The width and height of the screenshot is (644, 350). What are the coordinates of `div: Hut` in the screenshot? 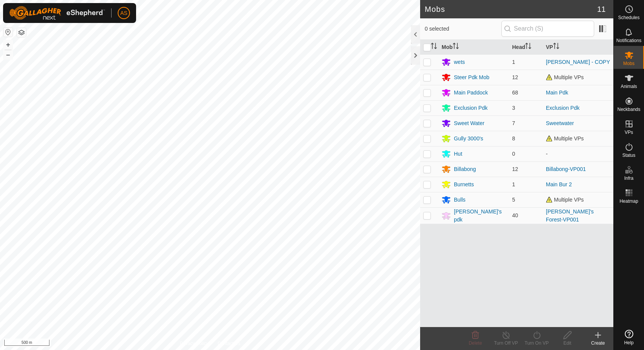 It's located at (458, 154).